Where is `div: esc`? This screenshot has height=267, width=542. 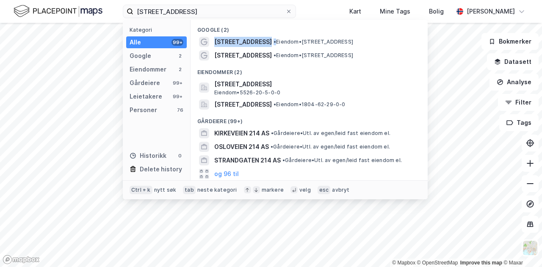
div: esc is located at coordinates (324, 190).